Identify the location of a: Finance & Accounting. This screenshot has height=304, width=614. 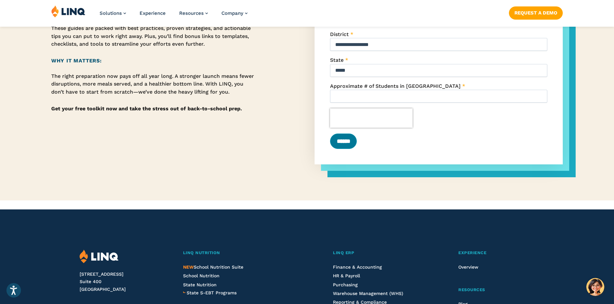
(357, 267).